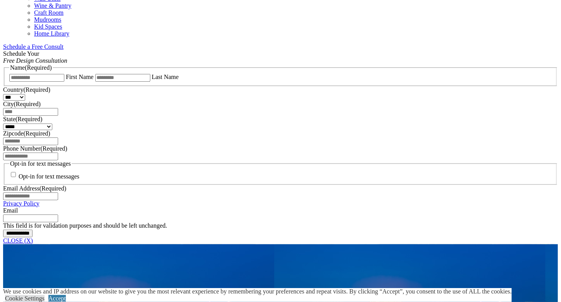 The width and height of the screenshot is (561, 302). Describe the element at coordinates (257, 292) in the screenshot. I see `div: We use cookies and IP address on our website to give you the most relevant experience by remember...` at that location.